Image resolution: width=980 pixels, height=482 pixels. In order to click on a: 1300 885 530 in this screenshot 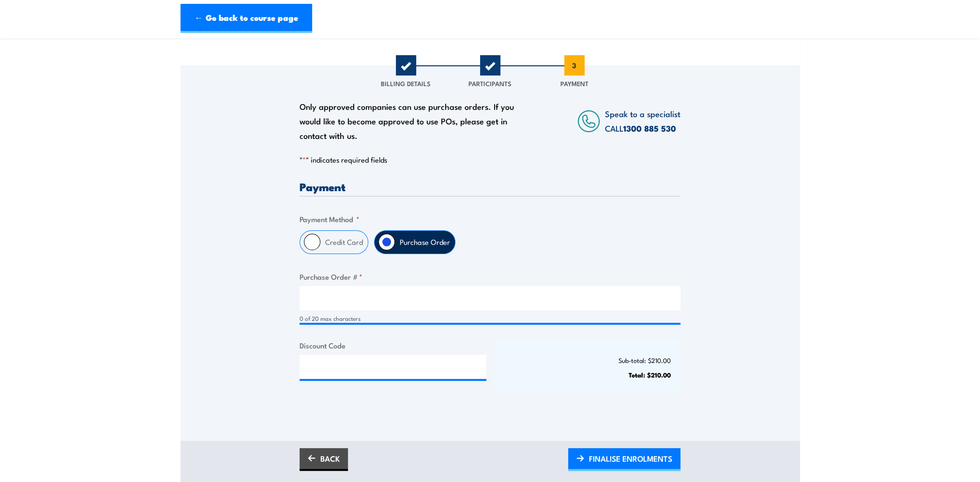, I will do `click(649, 128)`.